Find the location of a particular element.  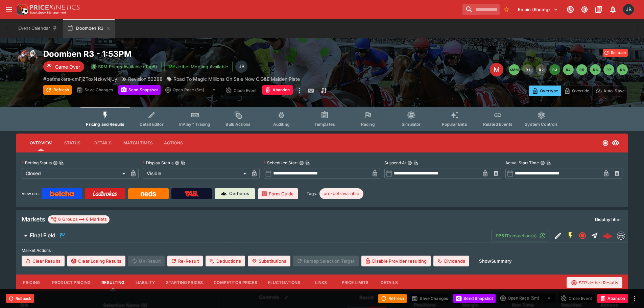

button: Scheduled StartCopy To Clipboard is located at coordinates (301, 163).